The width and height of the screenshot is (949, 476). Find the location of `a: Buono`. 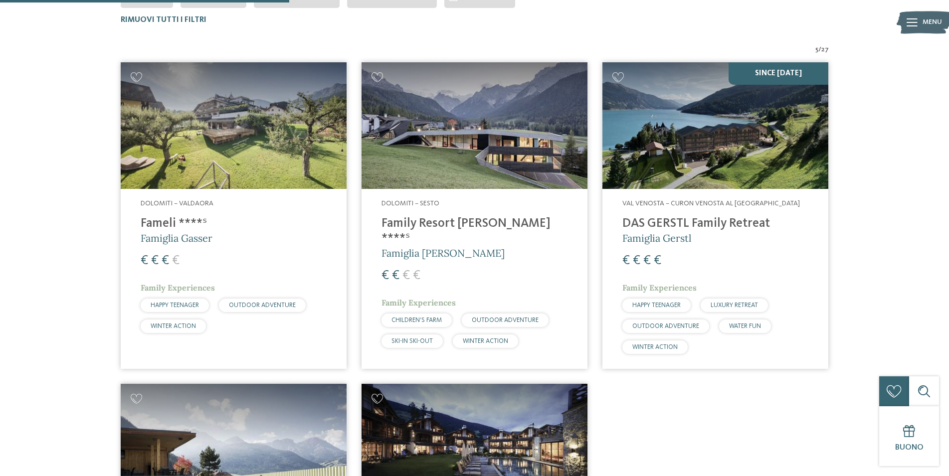

a: Buono is located at coordinates (909, 436).